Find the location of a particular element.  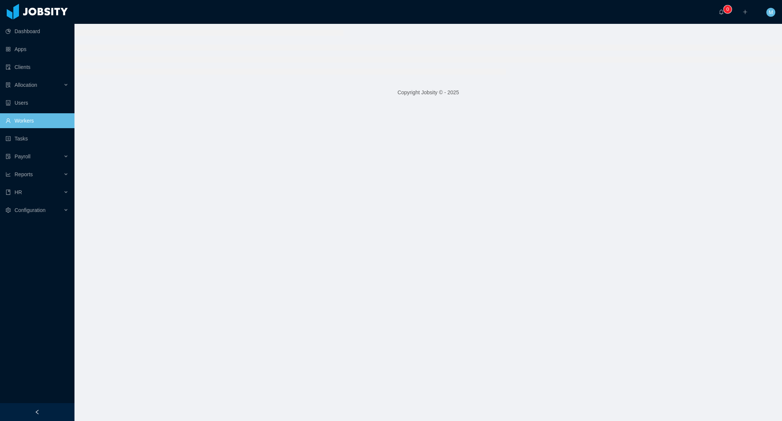

span: Allocation is located at coordinates (26, 85).